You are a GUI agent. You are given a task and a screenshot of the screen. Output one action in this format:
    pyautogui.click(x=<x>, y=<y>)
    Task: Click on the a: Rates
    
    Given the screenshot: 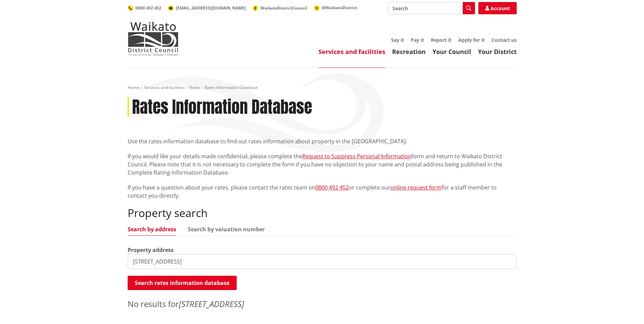 What is the action you would take?
    pyautogui.click(x=195, y=87)
    